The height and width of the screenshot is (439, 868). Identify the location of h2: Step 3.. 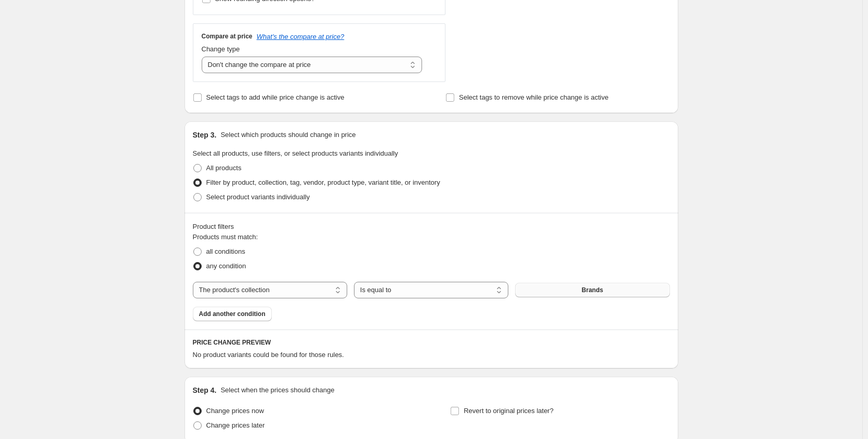
(205, 135).